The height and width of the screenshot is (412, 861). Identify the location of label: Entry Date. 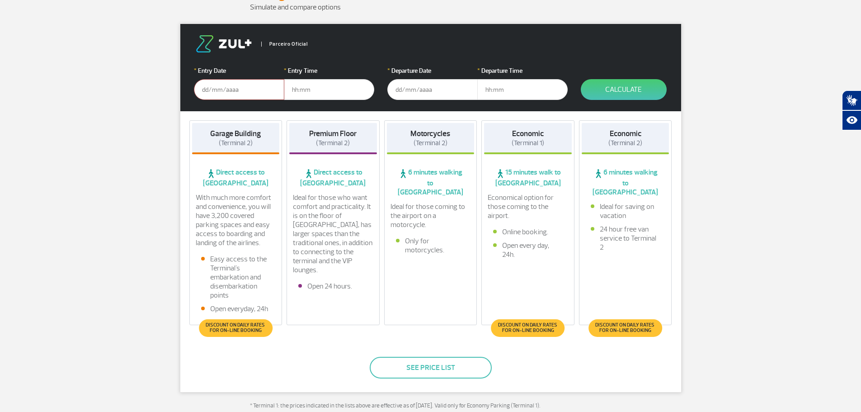
(239, 71).